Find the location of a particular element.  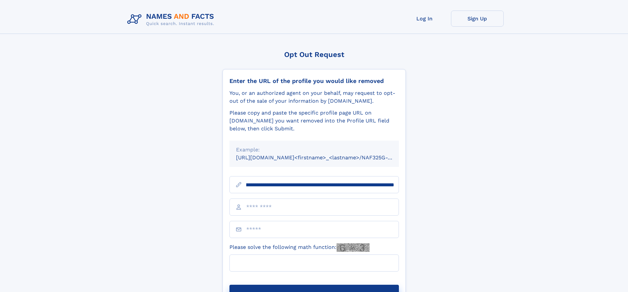

div: Opt Out Request is located at coordinates (314, 54).